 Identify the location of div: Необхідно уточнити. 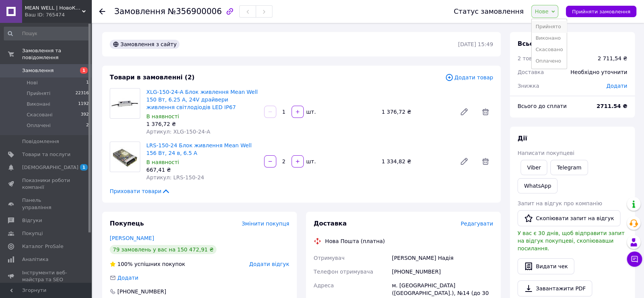
(599, 72).